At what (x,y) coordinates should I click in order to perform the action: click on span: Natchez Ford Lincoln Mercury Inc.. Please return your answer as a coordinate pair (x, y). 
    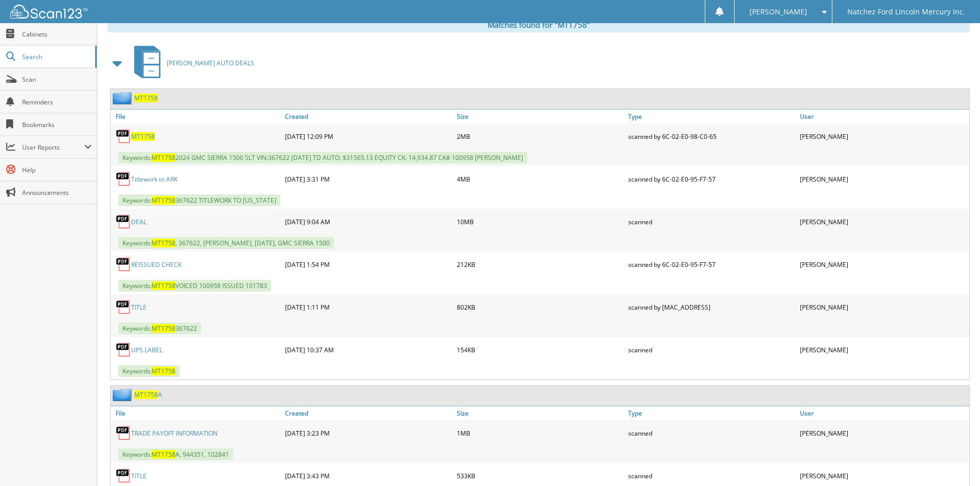
    Looking at the image, I should click on (906, 12).